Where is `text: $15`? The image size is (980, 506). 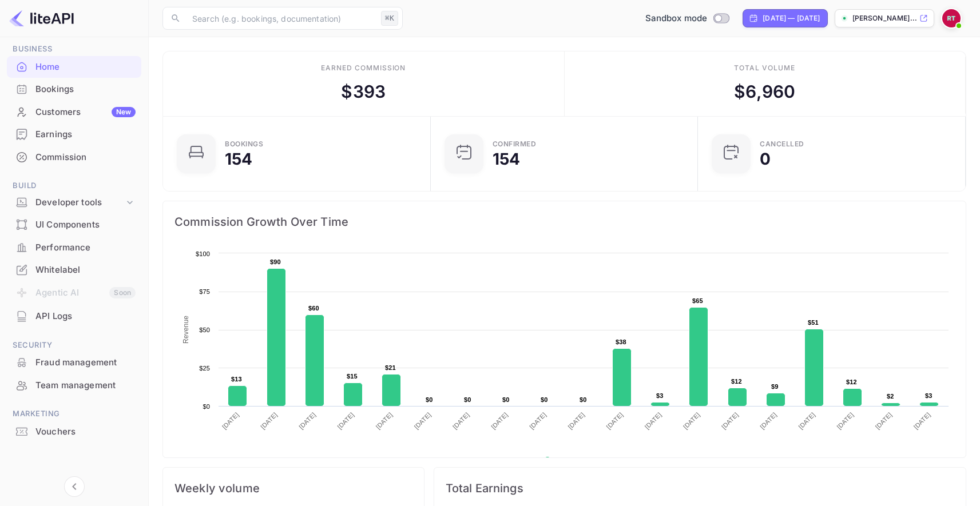
text: $15 is located at coordinates (352, 376).